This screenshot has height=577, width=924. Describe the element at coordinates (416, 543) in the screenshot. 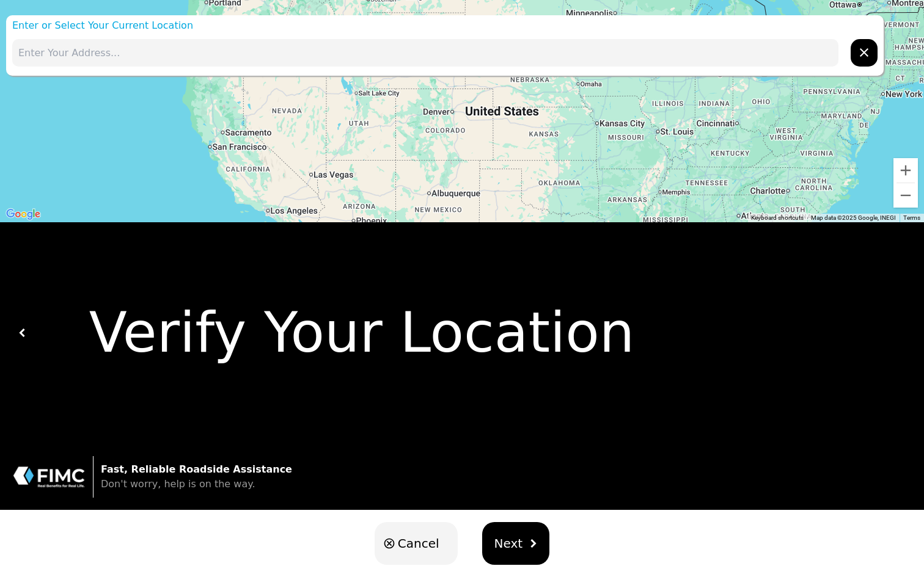

I see `button: Cancel` at that location.